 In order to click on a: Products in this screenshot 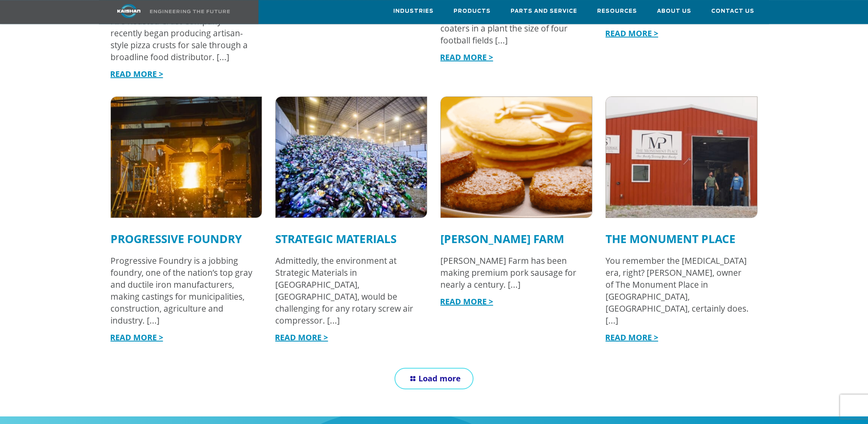, I will do `click(472, 11)`.